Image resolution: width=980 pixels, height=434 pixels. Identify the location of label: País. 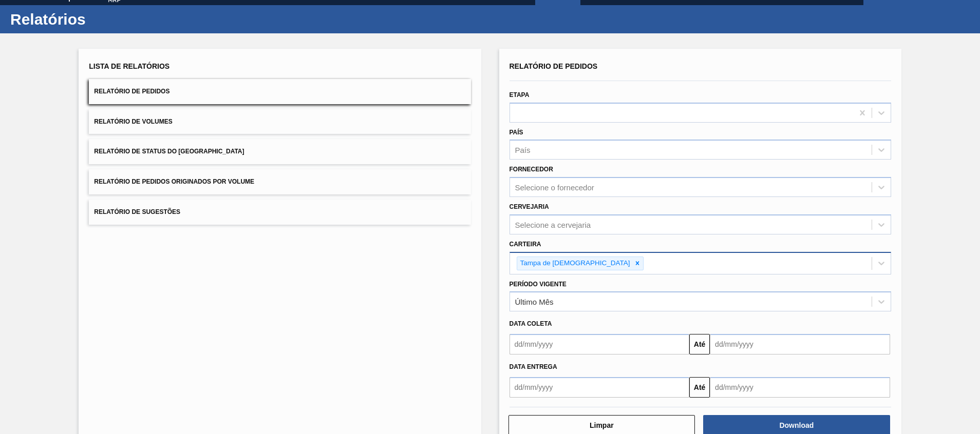
(516, 132).